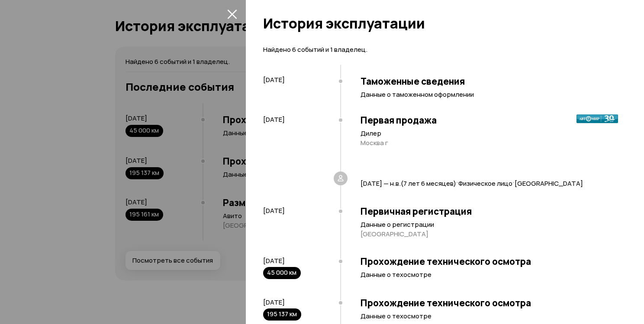 The height and width of the screenshot is (324, 644). I want to click on p: Данные о регистрации, so click(489, 224).